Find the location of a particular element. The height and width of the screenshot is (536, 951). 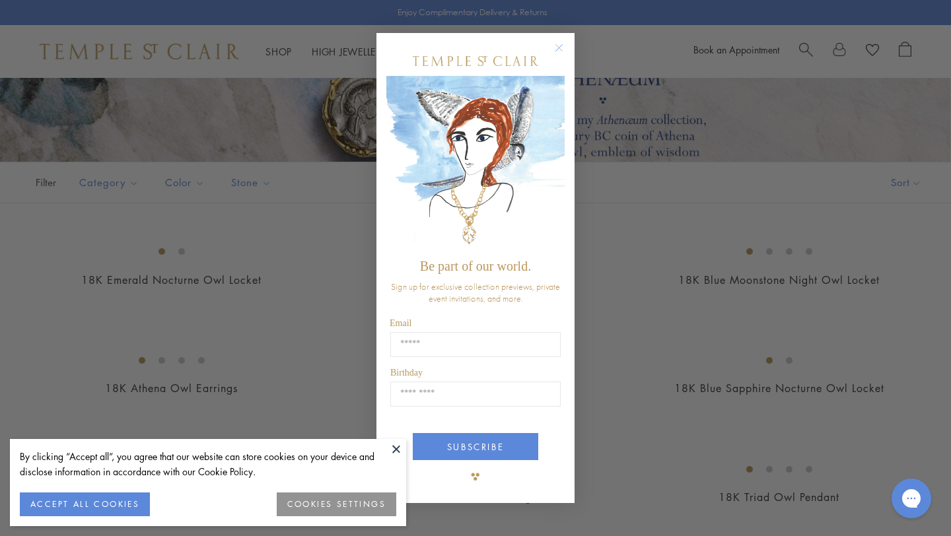

span: Be part of our world. is located at coordinates (476, 266).